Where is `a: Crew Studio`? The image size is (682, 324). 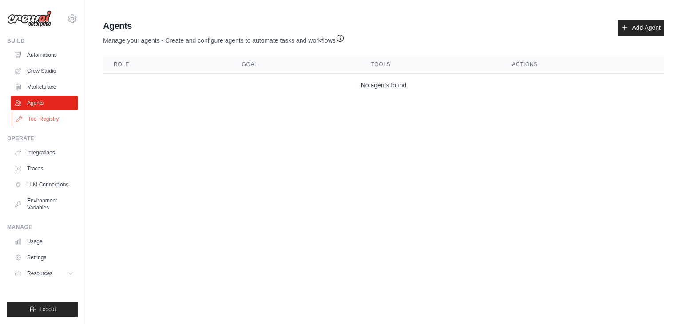
a: Crew Studio is located at coordinates (44, 71).